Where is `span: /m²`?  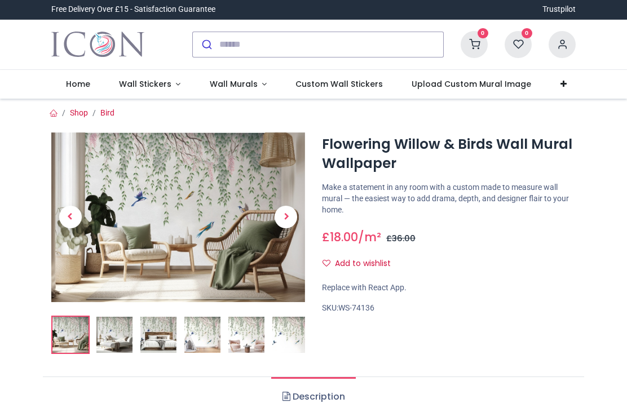 span: /m² is located at coordinates (369, 237).